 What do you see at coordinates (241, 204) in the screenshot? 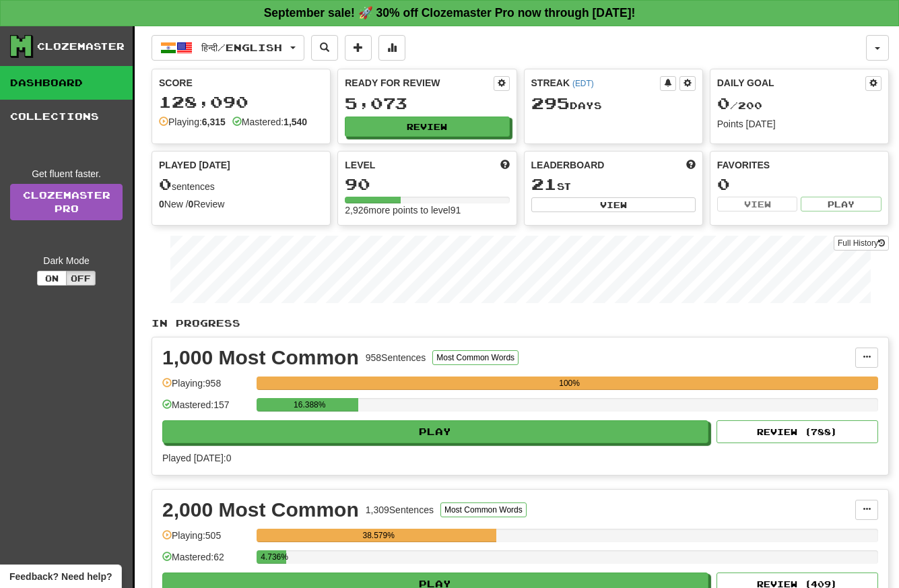
I see `div: New / Review` at bounding box center [241, 204].